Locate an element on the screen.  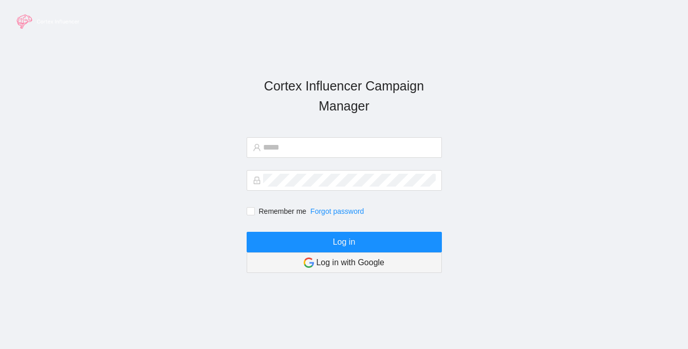
img: cortex_influencer_logo.eb7f05af6ea253643d75.png is located at coordinates (49, 22).